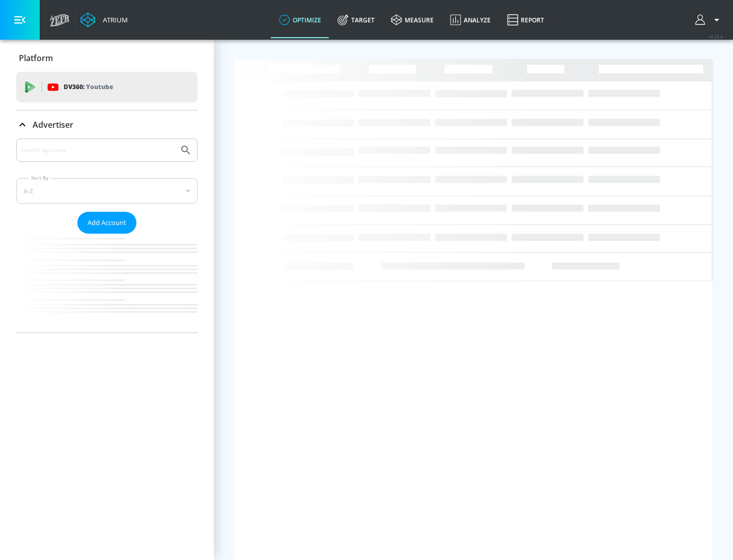  What do you see at coordinates (107, 223) in the screenshot?
I see `button: Add Account` at bounding box center [107, 223].